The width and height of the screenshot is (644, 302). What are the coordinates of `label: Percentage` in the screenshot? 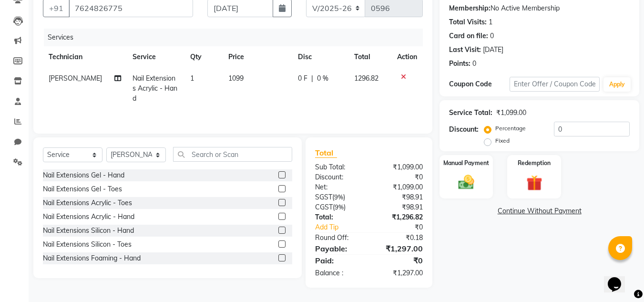 It's located at (510, 129).